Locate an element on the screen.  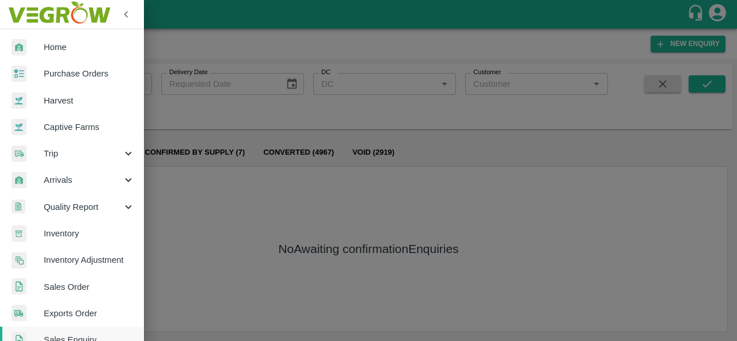
img: reciept is located at coordinates (19, 74).